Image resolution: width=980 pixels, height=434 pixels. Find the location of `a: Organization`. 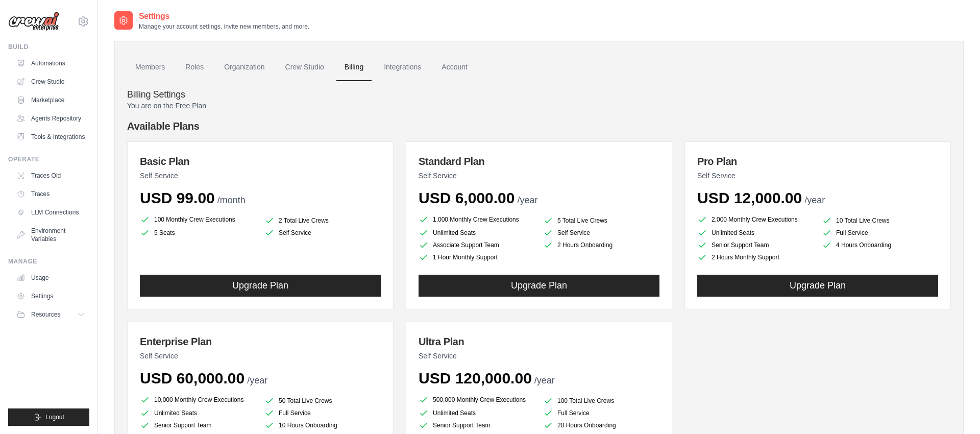

a: Organization is located at coordinates (244, 68).